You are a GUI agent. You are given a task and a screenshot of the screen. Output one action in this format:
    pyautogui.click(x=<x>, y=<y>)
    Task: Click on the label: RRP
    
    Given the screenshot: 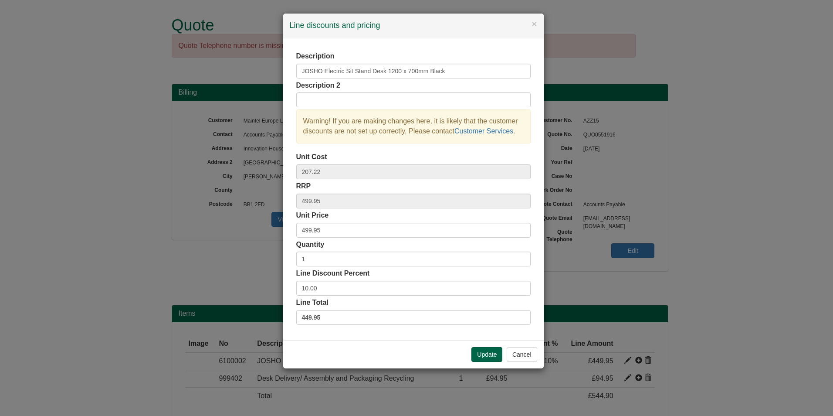 What is the action you would take?
    pyautogui.click(x=304, y=186)
    